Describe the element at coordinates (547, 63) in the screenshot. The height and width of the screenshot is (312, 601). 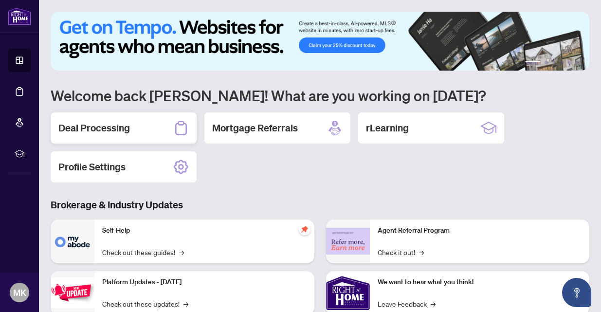
I see `button: 2` at that location.